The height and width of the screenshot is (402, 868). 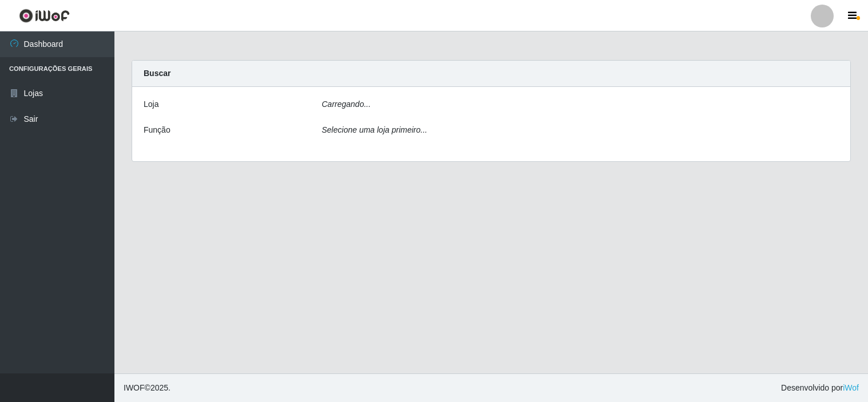 I want to click on img: CoreUI Logo, so click(x=44, y=15).